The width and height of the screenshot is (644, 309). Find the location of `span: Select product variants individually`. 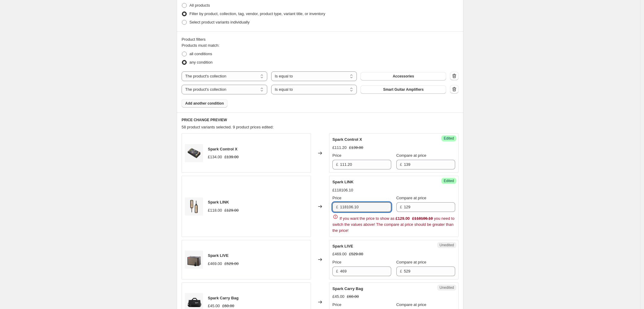

span: Select product variants individually is located at coordinates (219, 22).